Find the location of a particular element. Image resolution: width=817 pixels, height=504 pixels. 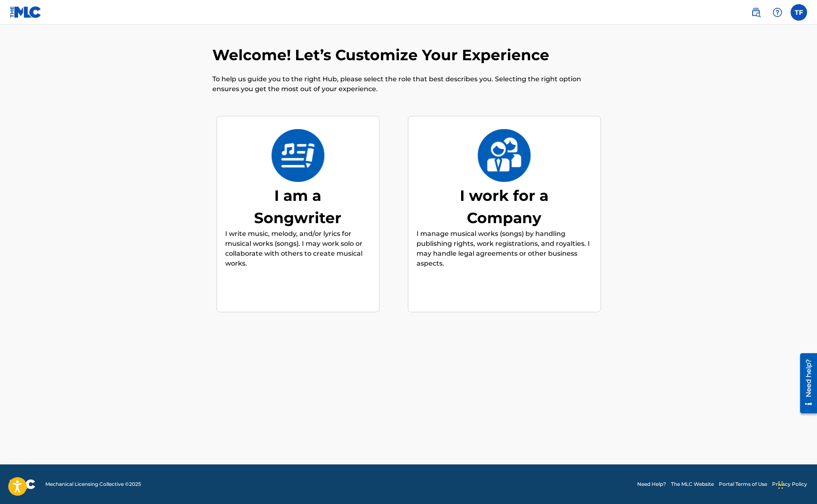

img: logo is located at coordinates (23, 484).